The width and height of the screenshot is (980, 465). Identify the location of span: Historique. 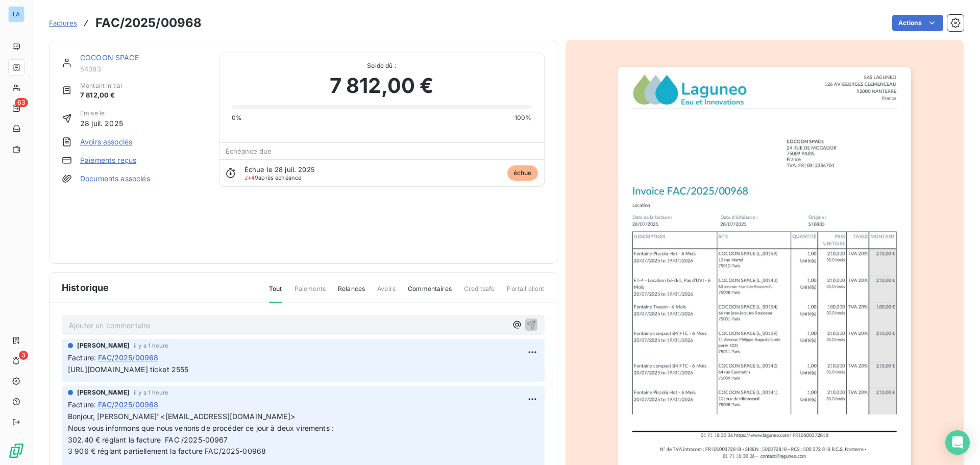
(86, 288).